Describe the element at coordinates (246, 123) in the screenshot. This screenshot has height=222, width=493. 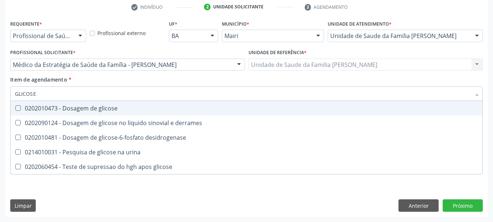
I see `div: 0202090124 - Dosagem de glicose no liquido sinovial e derrames` at that location.